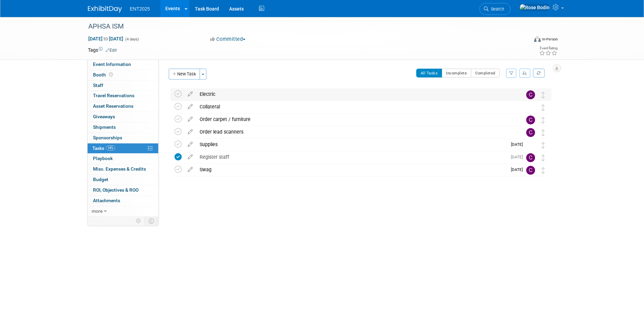  I want to click on div: Event Format, so click(524, 40).